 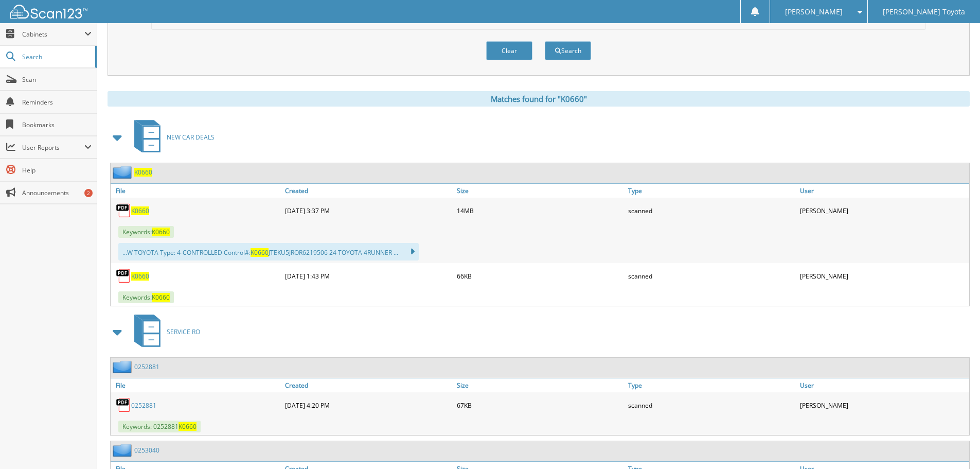 I want to click on span: Reminders, so click(x=57, y=102).